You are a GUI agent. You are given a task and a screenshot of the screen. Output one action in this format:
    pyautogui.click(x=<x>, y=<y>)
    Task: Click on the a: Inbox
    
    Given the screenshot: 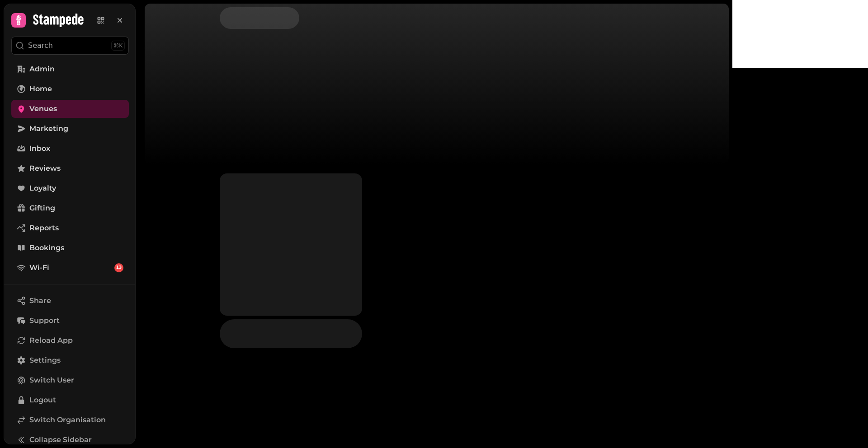 What is the action you would take?
    pyautogui.click(x=70, y=149)
    